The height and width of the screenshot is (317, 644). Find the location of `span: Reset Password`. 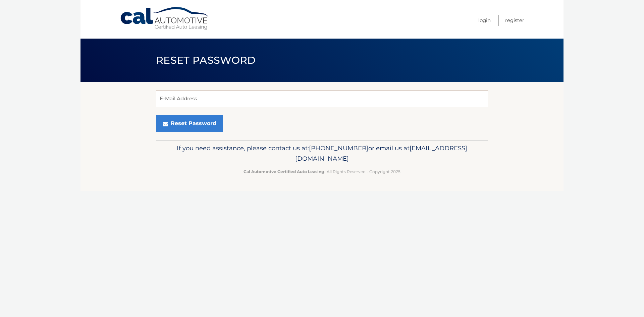

span: Reset Password is located at coordinates (205, 60).